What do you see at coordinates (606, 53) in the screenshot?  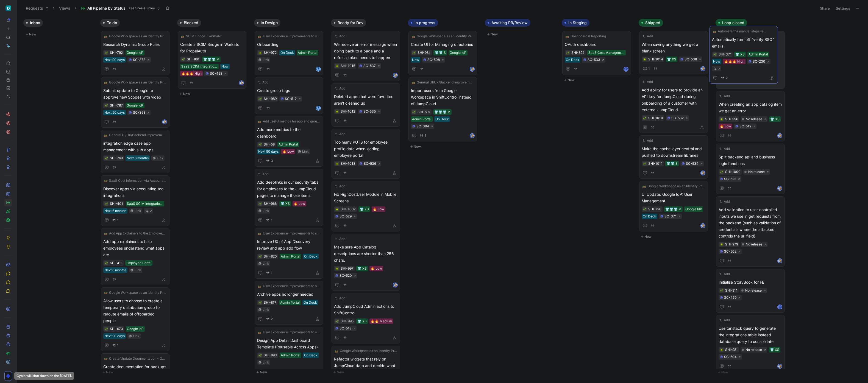 I see `div: SaaS Cost Management` at bounding box center [606, 53].